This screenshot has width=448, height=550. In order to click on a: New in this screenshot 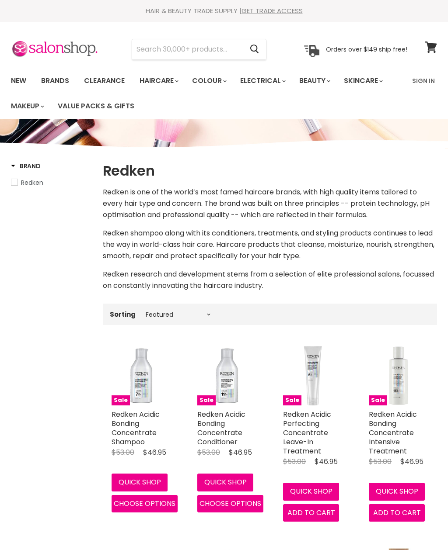, I will do `click(18, 81)`.